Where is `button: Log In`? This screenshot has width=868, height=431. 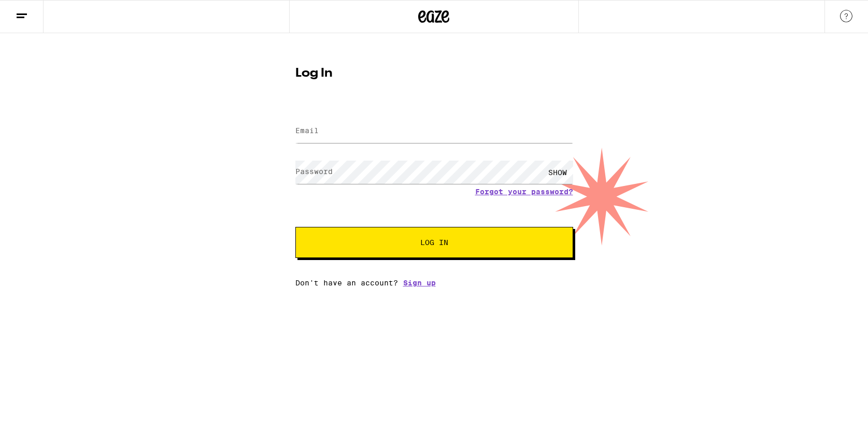
button: Log In is located at coordinates (434, 242).